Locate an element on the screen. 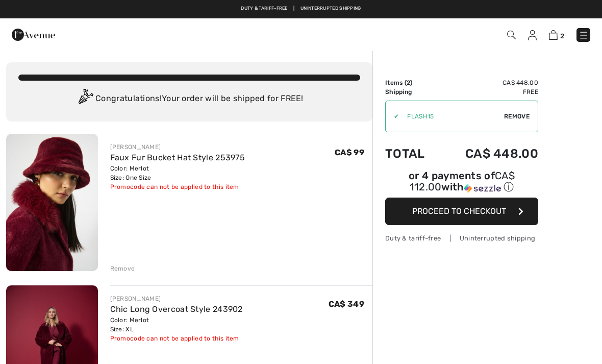 This screenshot has width=602, height=364. td: Total is located at coordinates (412, 154).